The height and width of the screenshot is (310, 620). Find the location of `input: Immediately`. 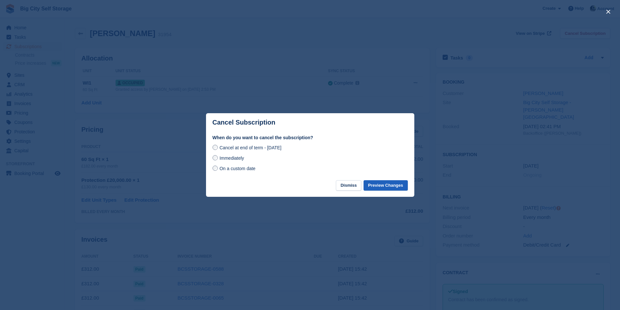

input: Immediately is located at coordinates (215, 158).